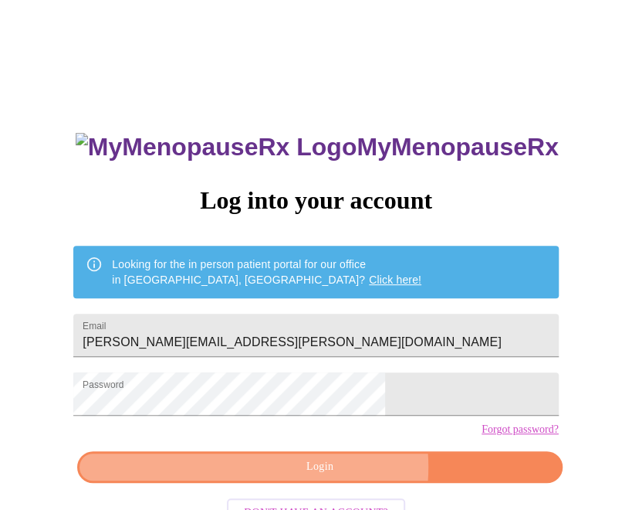 Image resolution: width=632 pixels, height=510 pixels. What do you see at coordinates (520, 429) in the screenshot?
I see `a: Forgot password?` at bounding box center [520, 429].